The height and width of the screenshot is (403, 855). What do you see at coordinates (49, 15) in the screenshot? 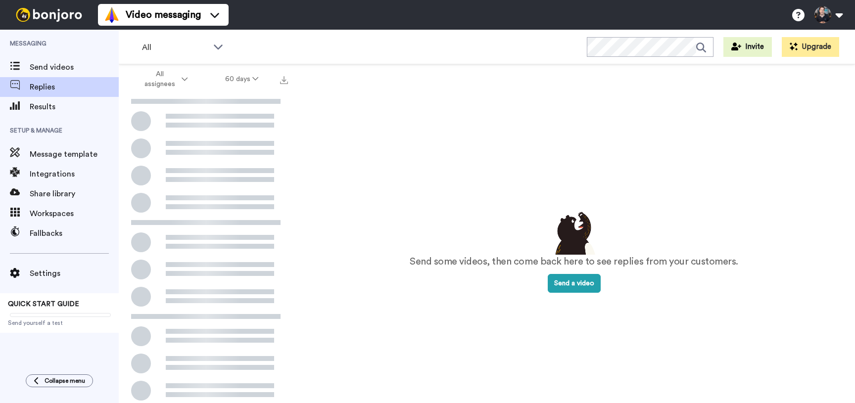
I see `img: bj-logo-header-white.svg` at bounding box center [49, 15].